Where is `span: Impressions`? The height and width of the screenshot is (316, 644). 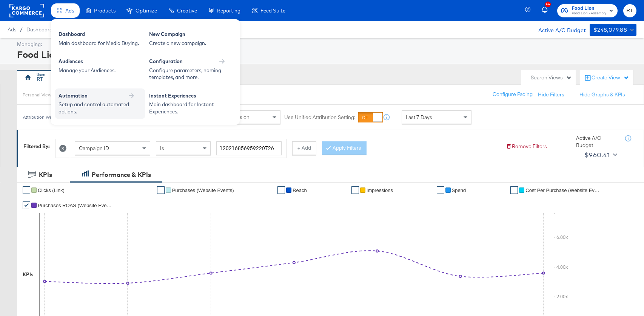
span: Impressions is located at coordinates (380, 190).